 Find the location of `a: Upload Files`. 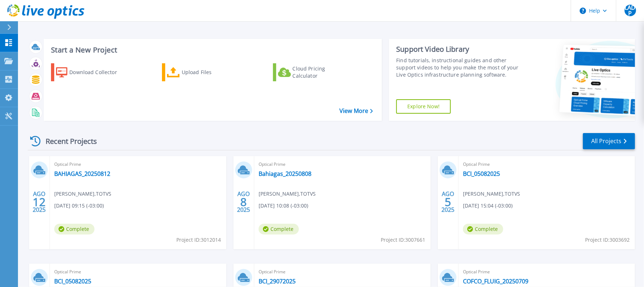

a: Upload Files is located at coordinates (202, 73).